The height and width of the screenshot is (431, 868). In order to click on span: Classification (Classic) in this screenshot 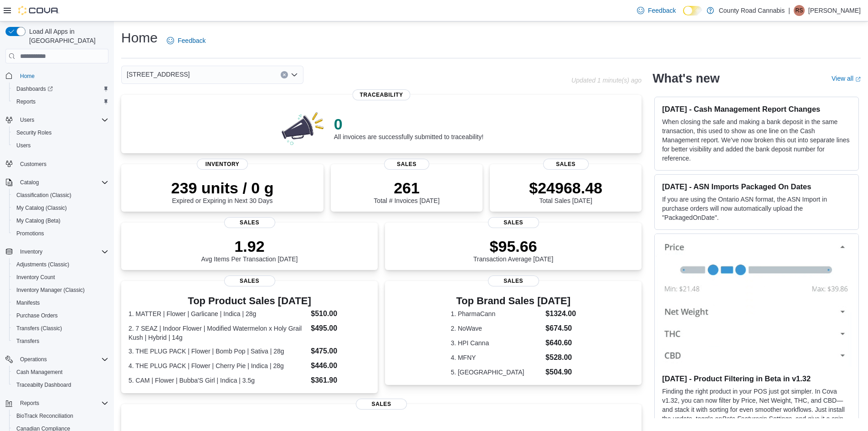, I will do `click(44, 195)`.